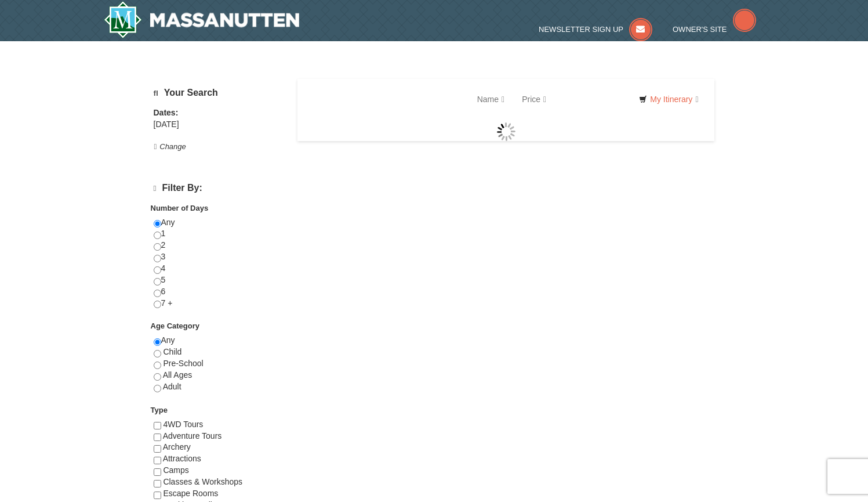 The image size is (868, 502). I want to click on a: Owner's Site, so click(714, 29).